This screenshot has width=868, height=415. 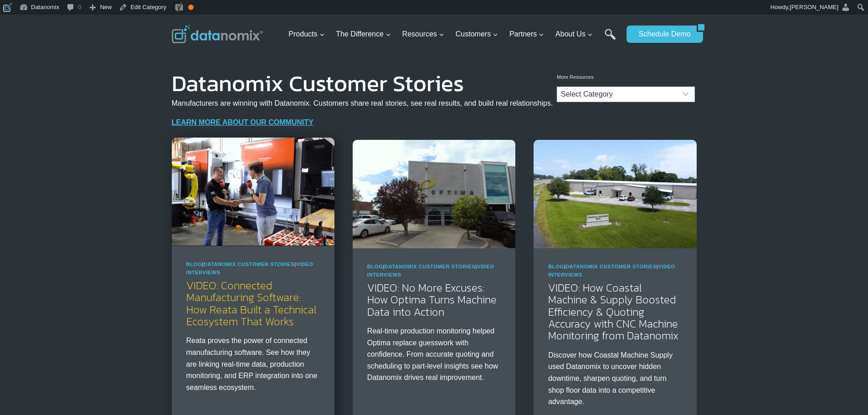 I want to click on p: Real-time production monitoring helped Optima replace guesswork with confidence. From accurate qu..., so click(x=434, y=355).